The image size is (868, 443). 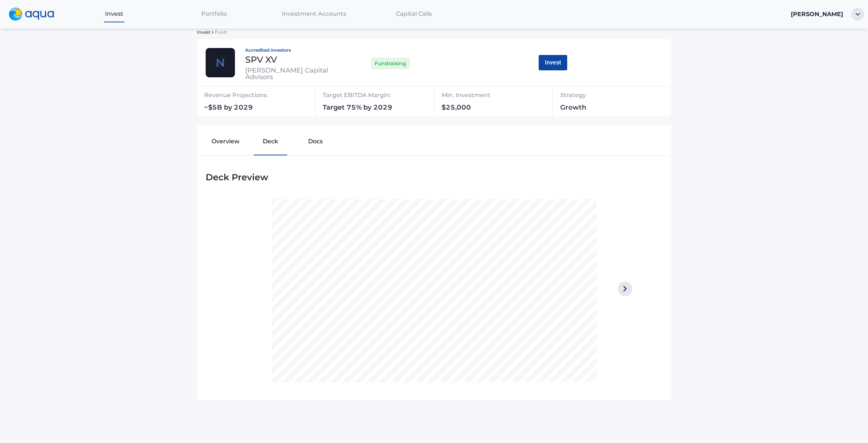 I want to click on a: Capital Calls, so click(x=414, y=13).